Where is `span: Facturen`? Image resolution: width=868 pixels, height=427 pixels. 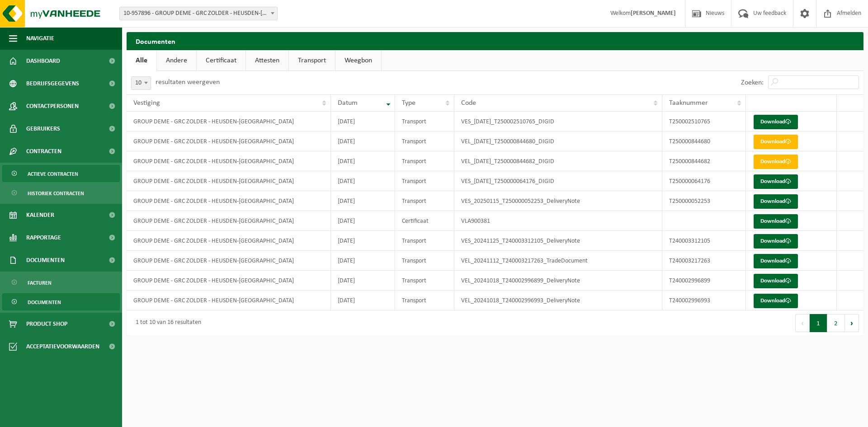 span: Facturen is located at coordinates (40, 283).